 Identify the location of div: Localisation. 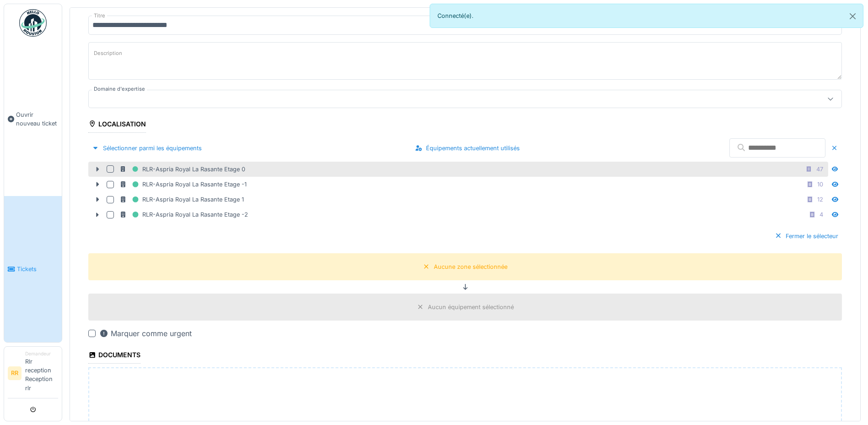
(117, 125).